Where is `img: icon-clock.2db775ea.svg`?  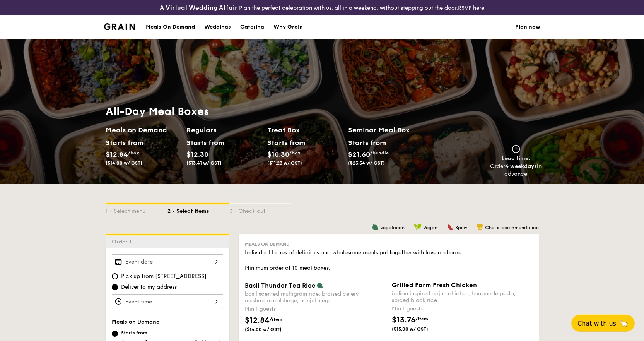 img: icon-clock.2db775ea.svg is located at coordinates (516, 149).